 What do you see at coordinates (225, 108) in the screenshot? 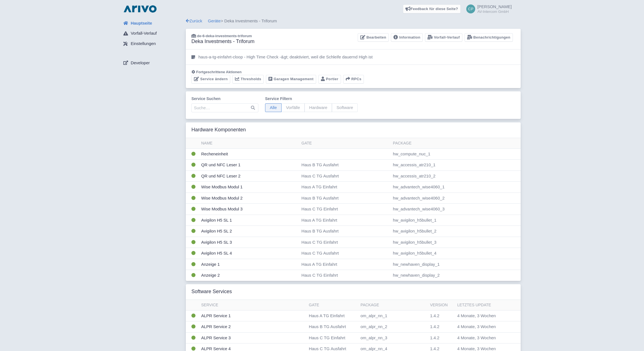
I see `input: Suche…` at bounding box center [225, 108].